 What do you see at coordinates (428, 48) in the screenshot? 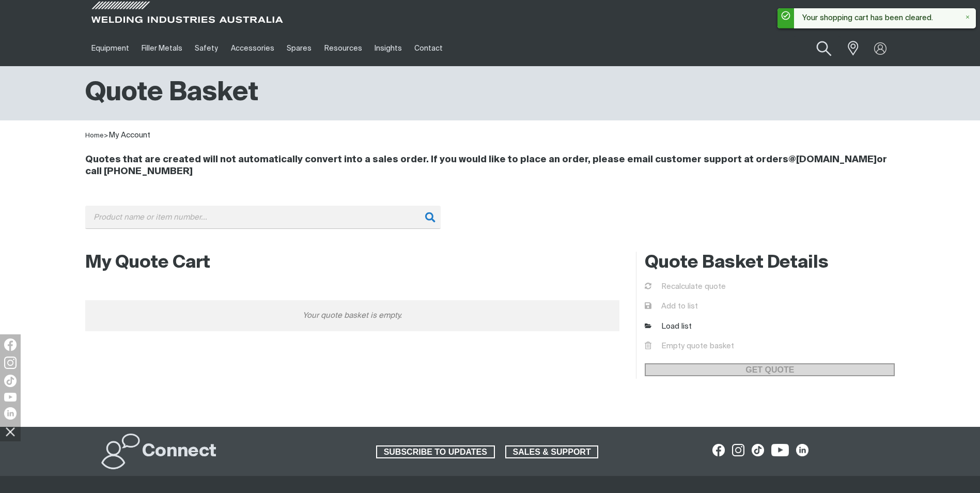
I see `a: Contact` at bounding box center [428, 48].